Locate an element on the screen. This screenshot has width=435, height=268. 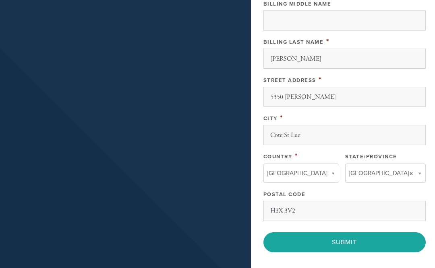
input: Submit is located at coordinates (344, 243).